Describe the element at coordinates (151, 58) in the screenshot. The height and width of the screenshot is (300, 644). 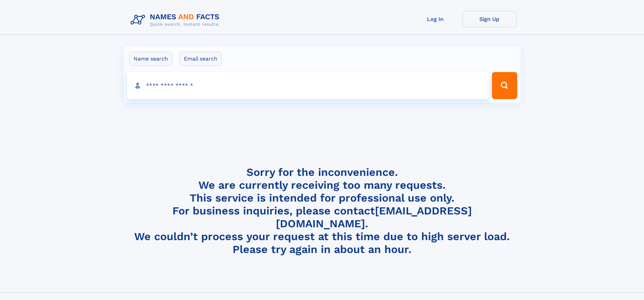
I see `label: Name search` at that location.